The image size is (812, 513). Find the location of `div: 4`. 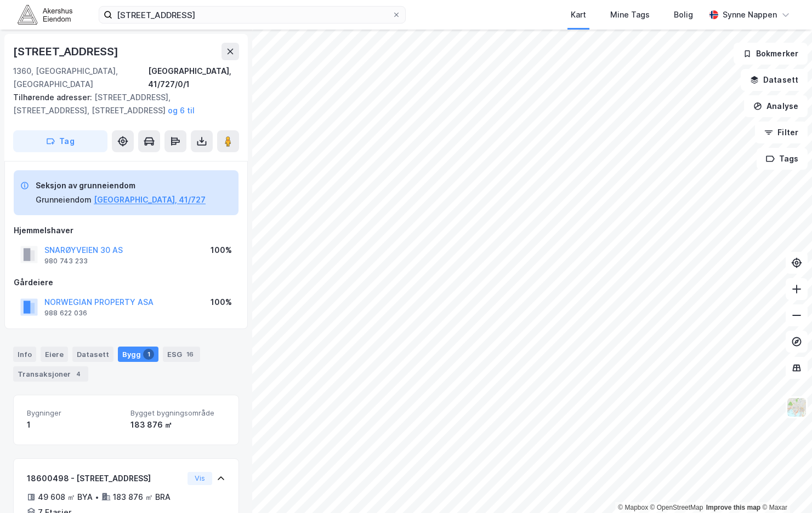

div: 4 is located at coordinates (78, 374).